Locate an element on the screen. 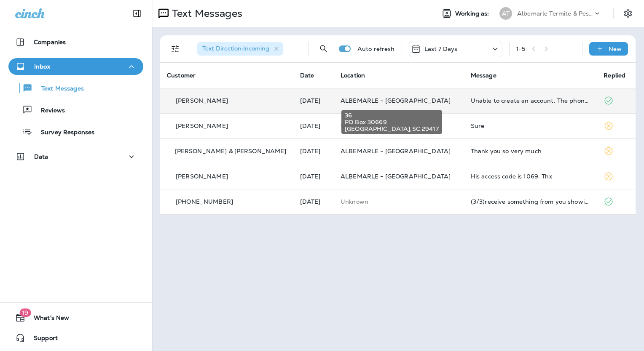  p: Oct 7, 2025 03:27 PM is located at coordinates (313, 202).